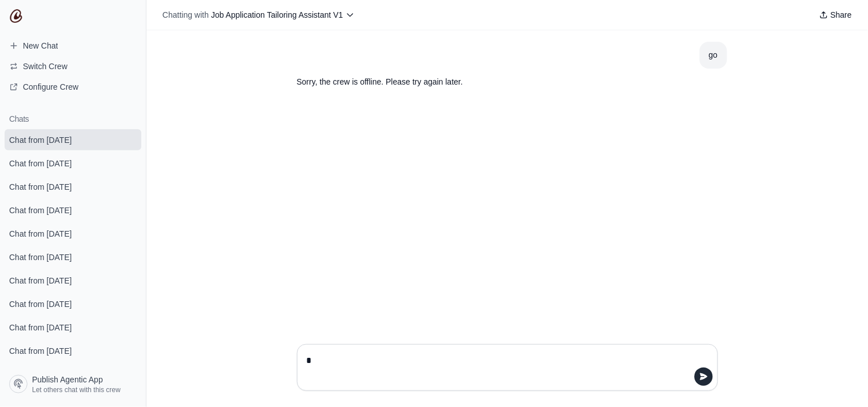 The image size is (868, 407). I want to click on a: Configure Crew, so click(73, 87).